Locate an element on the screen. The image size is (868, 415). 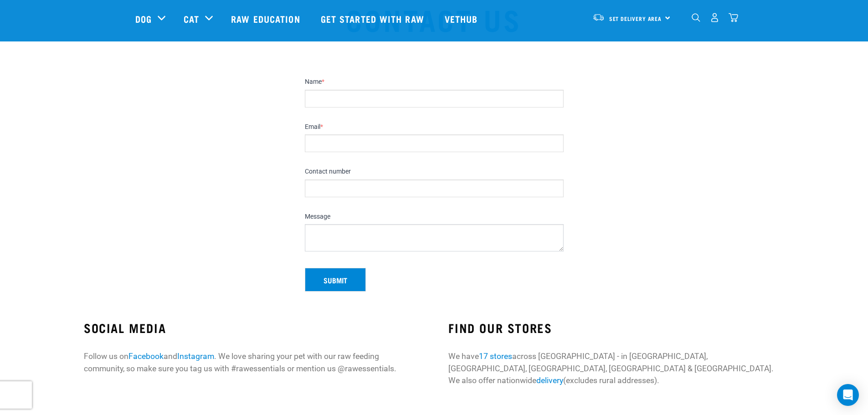
label: Message is located at coordinates (435, 217).